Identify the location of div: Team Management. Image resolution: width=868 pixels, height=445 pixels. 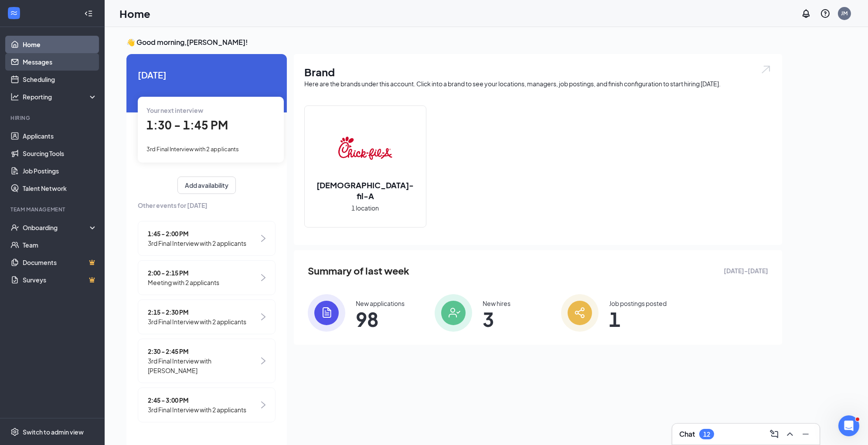
(53, 209).